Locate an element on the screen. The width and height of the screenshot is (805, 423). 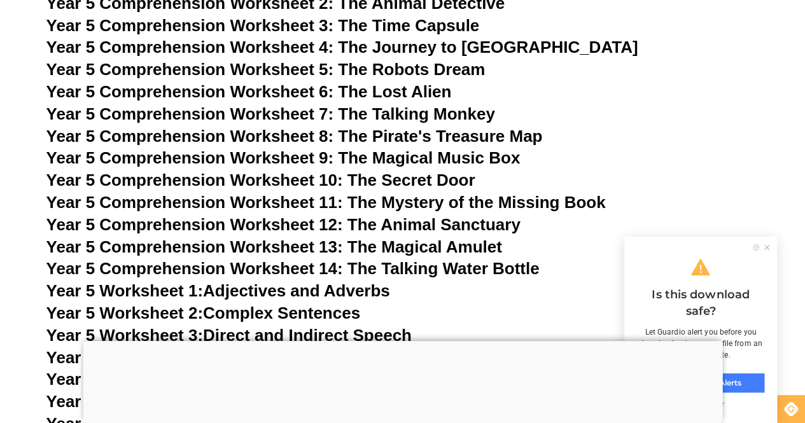
a: Year 5 Comprehension Worksheet 7: The Talking Monkey is located at coordinates (271, 114).